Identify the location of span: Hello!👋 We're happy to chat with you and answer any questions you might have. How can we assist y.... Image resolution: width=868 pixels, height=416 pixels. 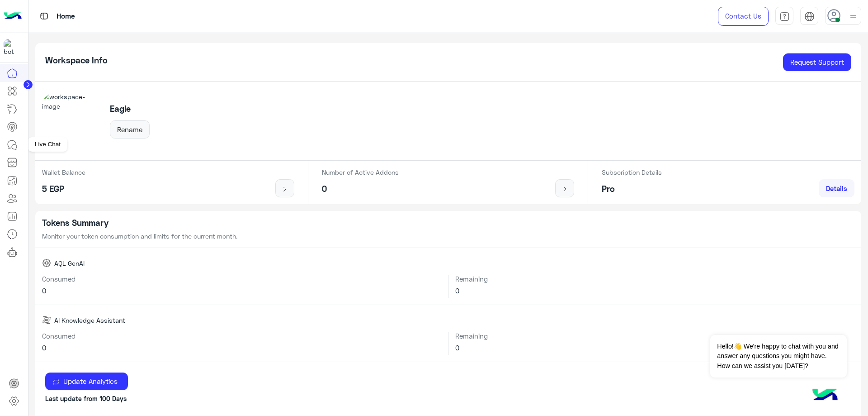
(778, 356).